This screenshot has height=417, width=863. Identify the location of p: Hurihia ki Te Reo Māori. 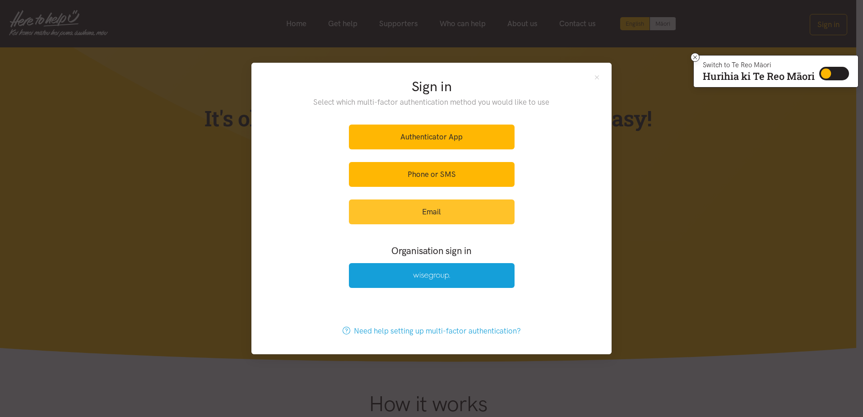
(758, 76).